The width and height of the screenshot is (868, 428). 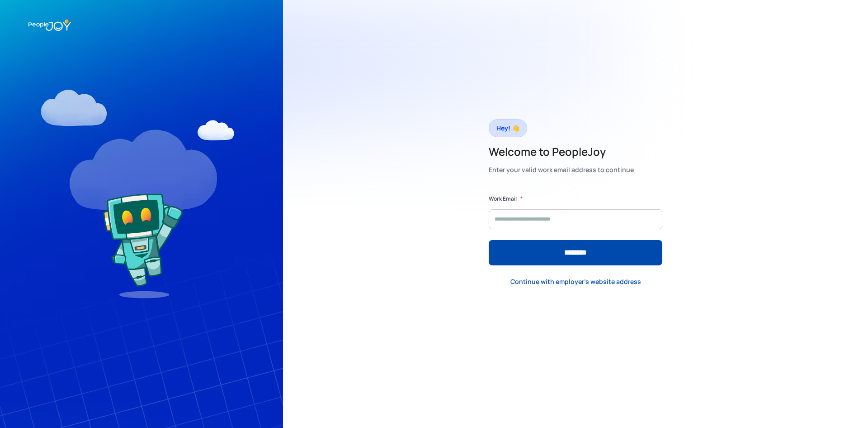 I want to click on label: Work Email, so click(x=503, y=198).